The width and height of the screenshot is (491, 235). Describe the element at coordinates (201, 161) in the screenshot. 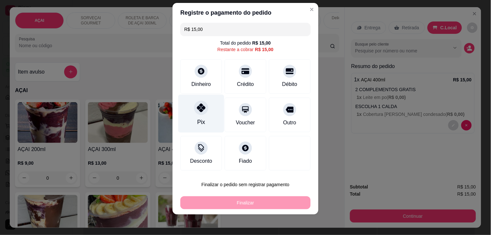

I see `div: Desconto` at that location.